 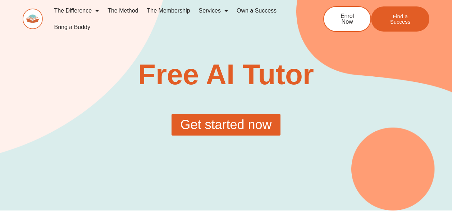 I want to click on a: Bring a Buddy, so click(x=72, y=27).